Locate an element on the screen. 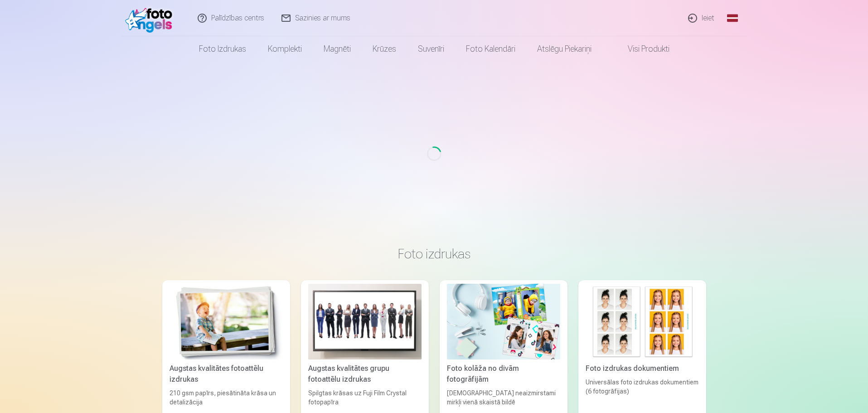 The width and height of the screenshot is (868, 413). a: Atslēgu piekariņi is located at coordinates (564, 49).